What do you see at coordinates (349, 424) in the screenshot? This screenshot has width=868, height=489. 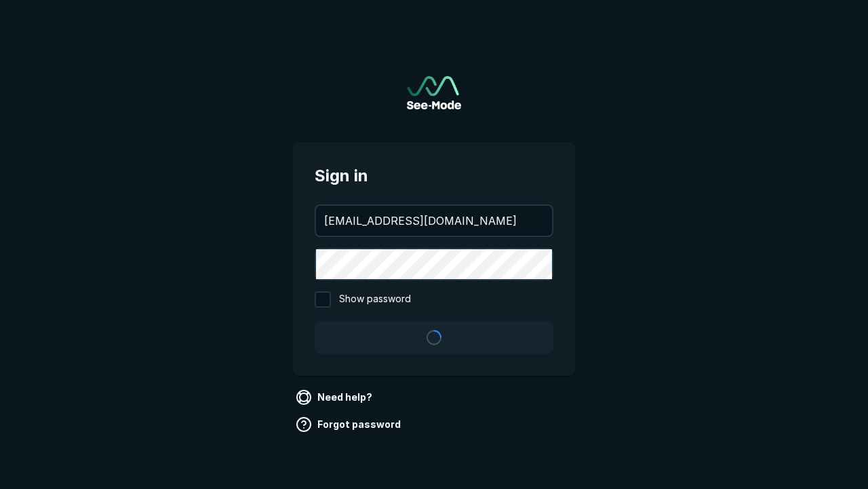 I see `a: Forgot password` at bounding box center [349, 424].